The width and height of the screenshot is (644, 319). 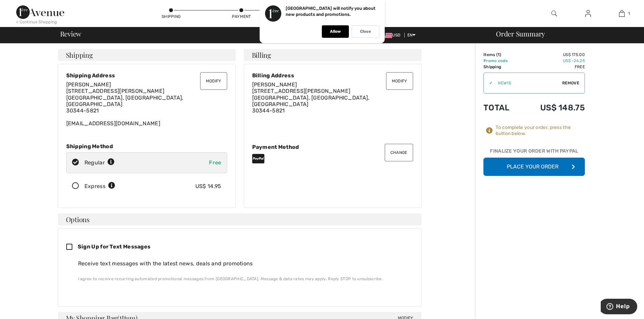 What do you see at coordinates (553, 55) in the screenshot?
I see `td: US$ 175.00` at bounding box center [553, 55].